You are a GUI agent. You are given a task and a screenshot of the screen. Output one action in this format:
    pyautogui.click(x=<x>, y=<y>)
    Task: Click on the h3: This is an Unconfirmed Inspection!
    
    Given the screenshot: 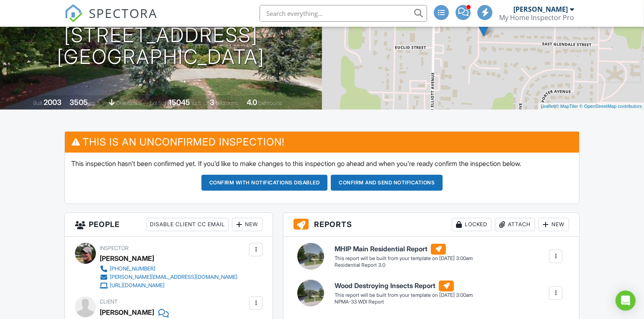 What is the action you would take?
    pyautogui.click(x=322, y=142)
    